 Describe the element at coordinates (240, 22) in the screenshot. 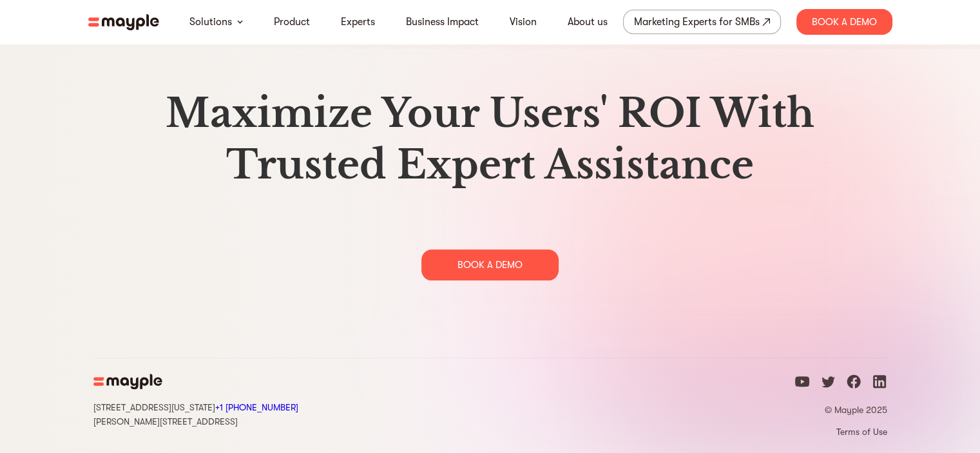

I see `img: arrow-down` at that location.